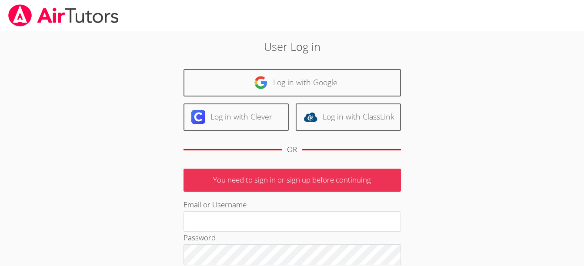 The width and height of the screenshot is (584, 266). What do you see at coordinates (292, 83) in the screenshot?
I see `a: Log in with Google` at bounding box center [292, 83].